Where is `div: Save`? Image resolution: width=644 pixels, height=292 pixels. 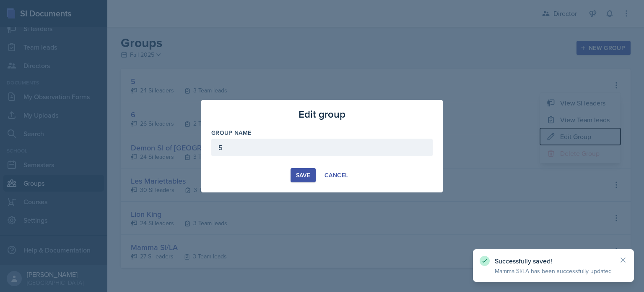 div: Save is located at coordinates (303, 175).